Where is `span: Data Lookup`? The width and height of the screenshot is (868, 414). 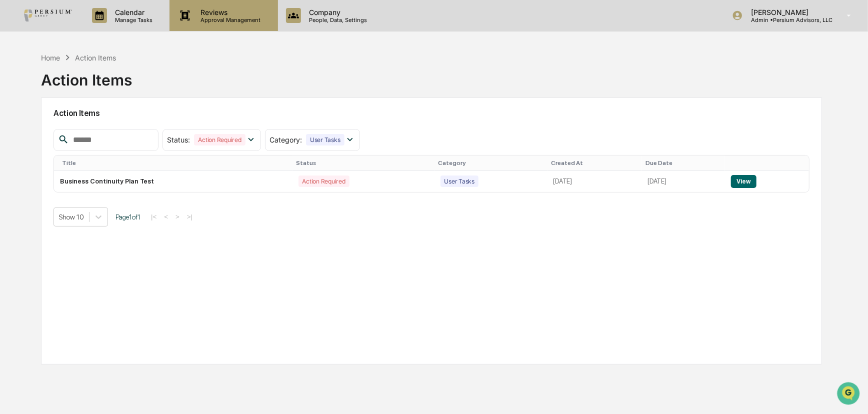
span: Data Lookup is located at coordinates (42, 150).